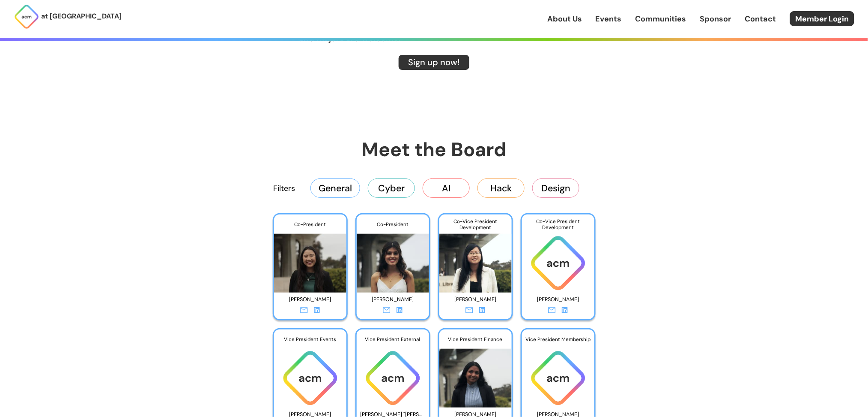 This screenshot has width=868, height=417. What do you see at coordinates (434, 149) in the screenshot?
I see `h1: Meet the Board` at bounding box center [434, 149].